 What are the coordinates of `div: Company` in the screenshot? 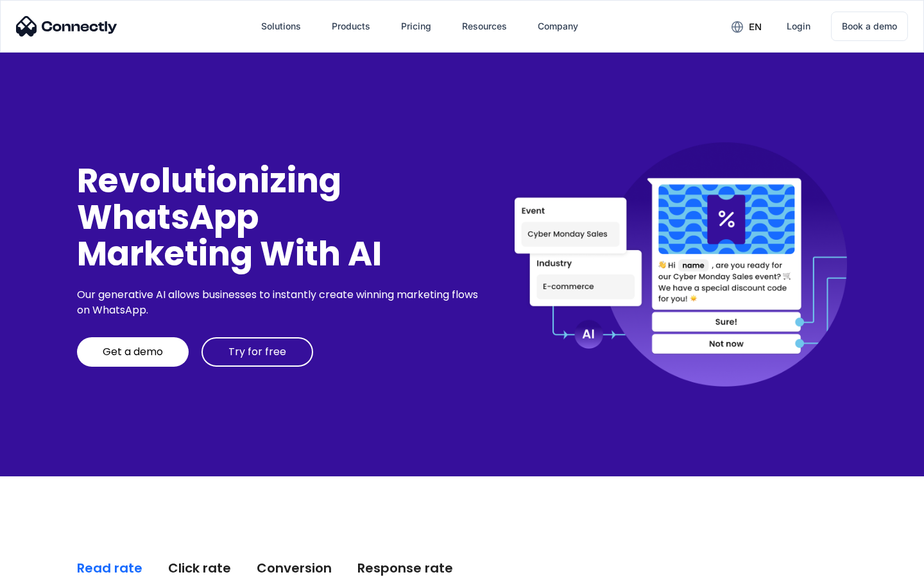 It's located at (558, 26).